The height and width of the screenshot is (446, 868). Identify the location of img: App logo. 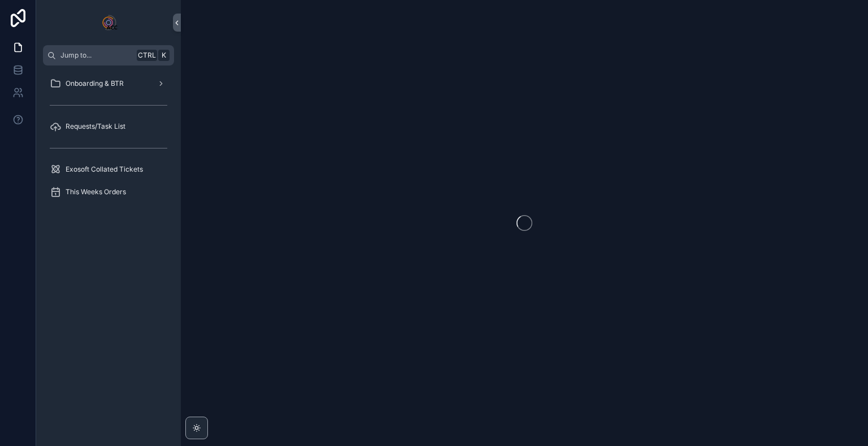
(108, 23).